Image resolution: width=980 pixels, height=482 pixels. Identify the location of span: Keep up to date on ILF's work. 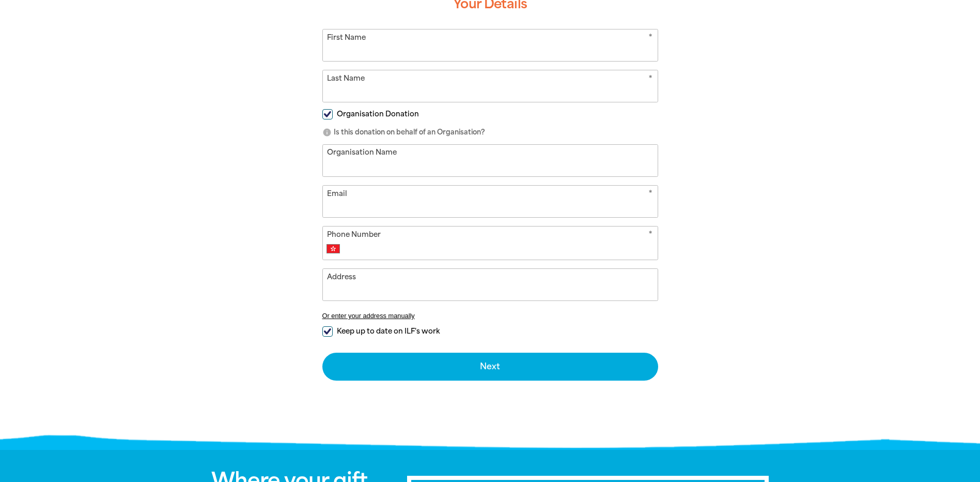
(388, 331).